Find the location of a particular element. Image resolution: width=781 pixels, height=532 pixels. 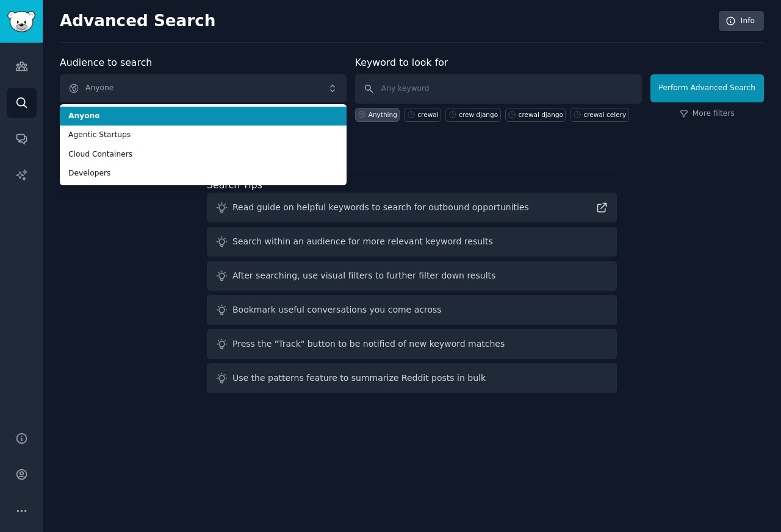

h2: Advanced Search is located at coordinates (385, 22).